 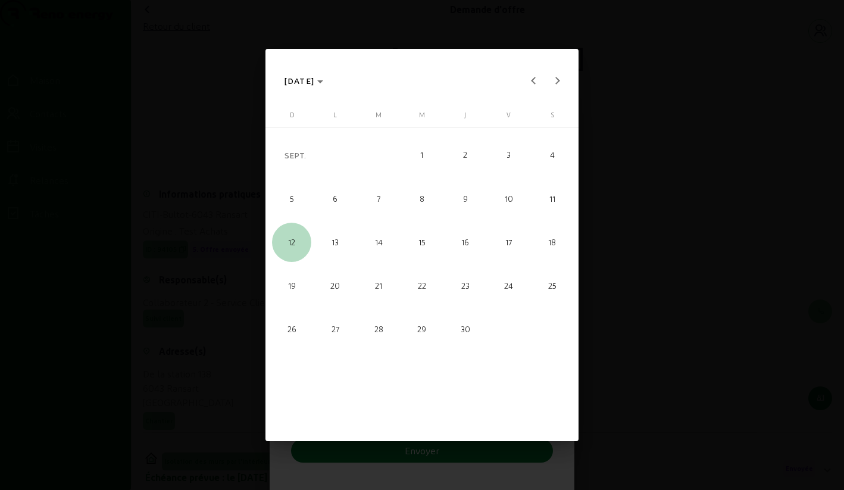 What do you see at coordinates (335, 242) in the screenshot?
I see `font: 13` at bounding box center [335, 242].